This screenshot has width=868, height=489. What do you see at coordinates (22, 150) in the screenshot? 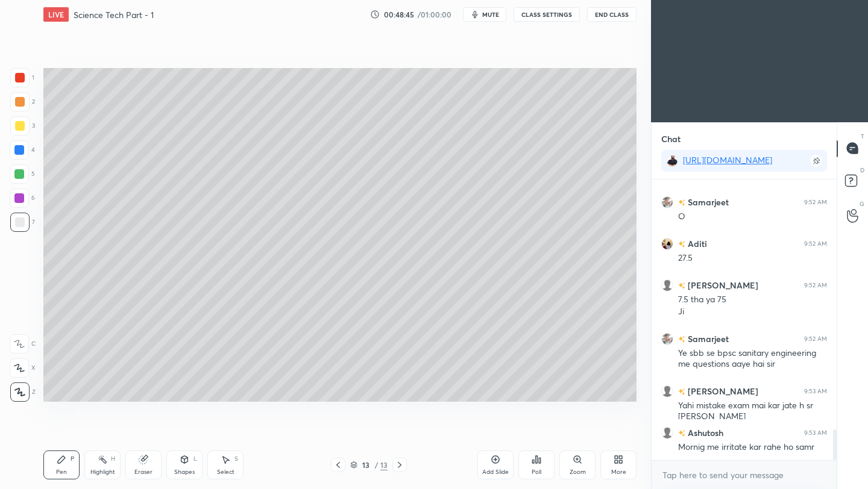
I see `div: 4` at bounding box center [22, 150].